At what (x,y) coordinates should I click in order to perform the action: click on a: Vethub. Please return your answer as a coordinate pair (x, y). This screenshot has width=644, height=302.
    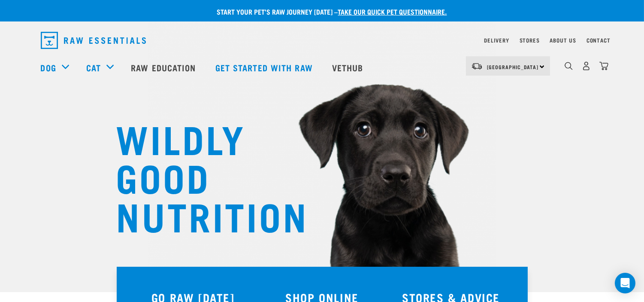
    Looking at the image, I should click on (349, 67).